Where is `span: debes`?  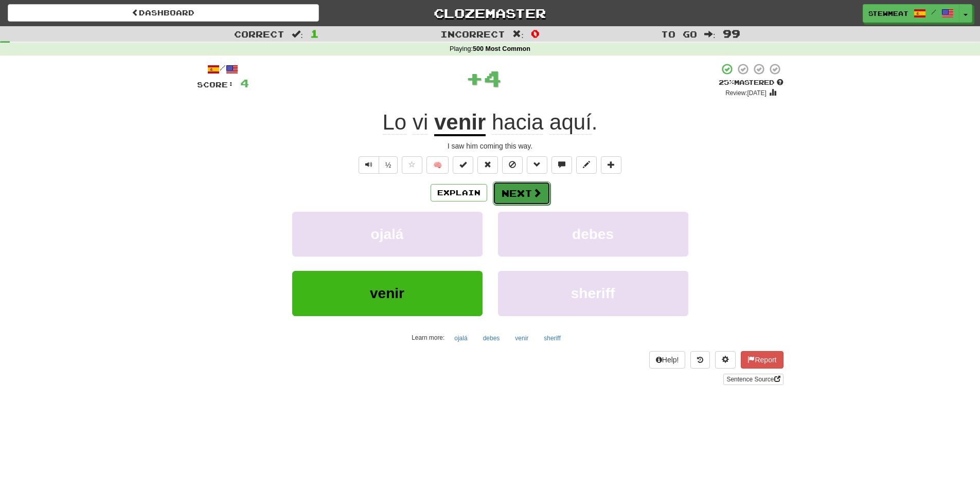 span: debes is located at coordinates (593, 234).